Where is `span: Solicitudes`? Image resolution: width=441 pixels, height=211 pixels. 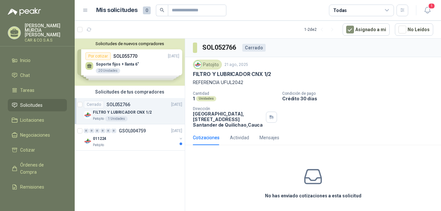 span: Solicitudes is located at coordinates (31, 105).